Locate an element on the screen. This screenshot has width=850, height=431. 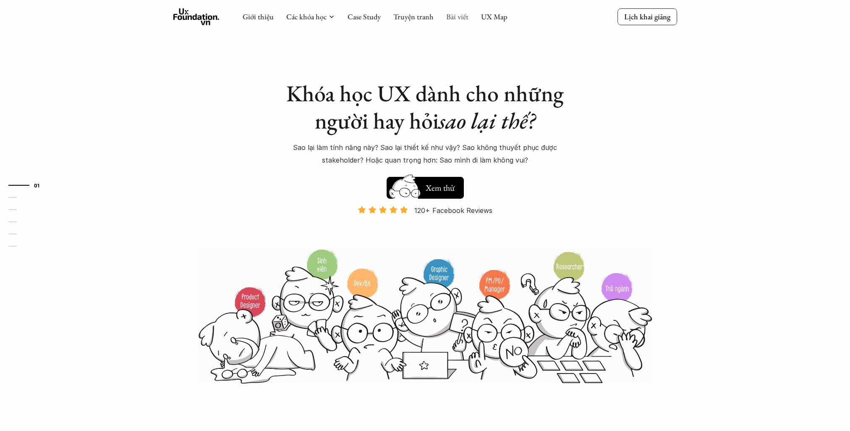
p: Sao lại làm tính năng này? Sao lại thiết kế như vậy? Sao không thuyết phục được stakeholder? Hoặc... is located at coordinates (425, 154).